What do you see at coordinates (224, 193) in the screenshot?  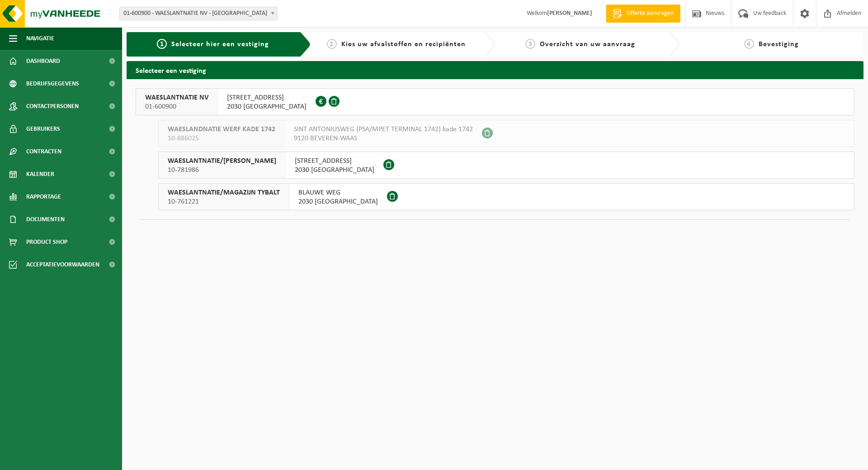 I see `span: WAESLANTNATIE/MAGAZIJN TYBALT` at bounding box center [224, 193].